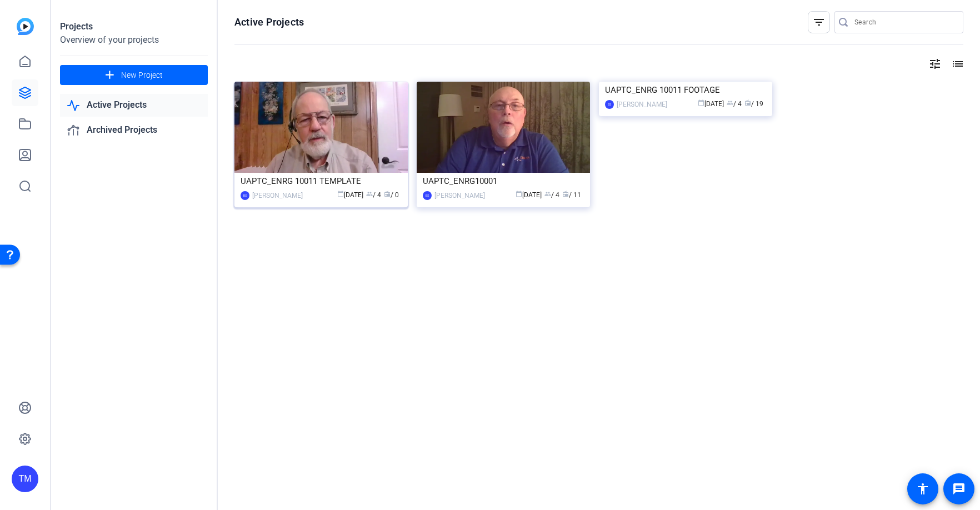 Image resolution: width=980 pixels, height=510 pixels. Describe the element at coordinates (110, 75) in the screenshot. I see `mat-icon: add` at that location.